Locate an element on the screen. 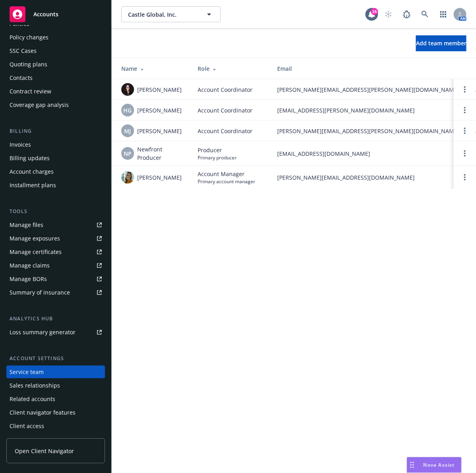 The width and height of the screenshot is (476, 473). a: Quoting plans is located at coordinates (55, 64).